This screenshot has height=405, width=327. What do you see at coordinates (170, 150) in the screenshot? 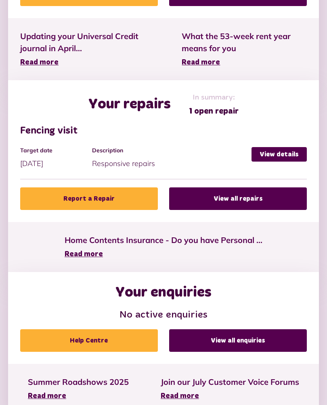
I see `h4: Description` at bounding box center [170, 150].